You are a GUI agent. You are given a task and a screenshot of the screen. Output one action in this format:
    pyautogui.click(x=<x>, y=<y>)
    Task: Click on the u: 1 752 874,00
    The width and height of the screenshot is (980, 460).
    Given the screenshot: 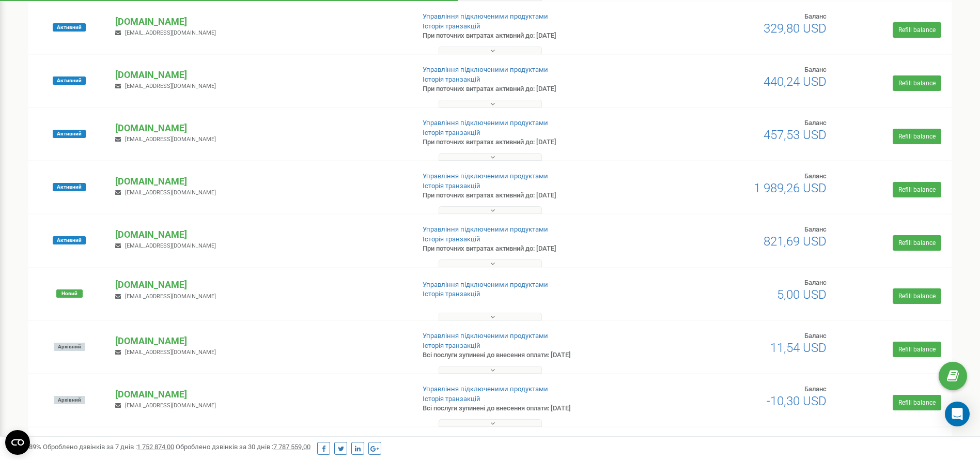 What is the action you would take?
    pyautogui.click(x=156, y=446)
    